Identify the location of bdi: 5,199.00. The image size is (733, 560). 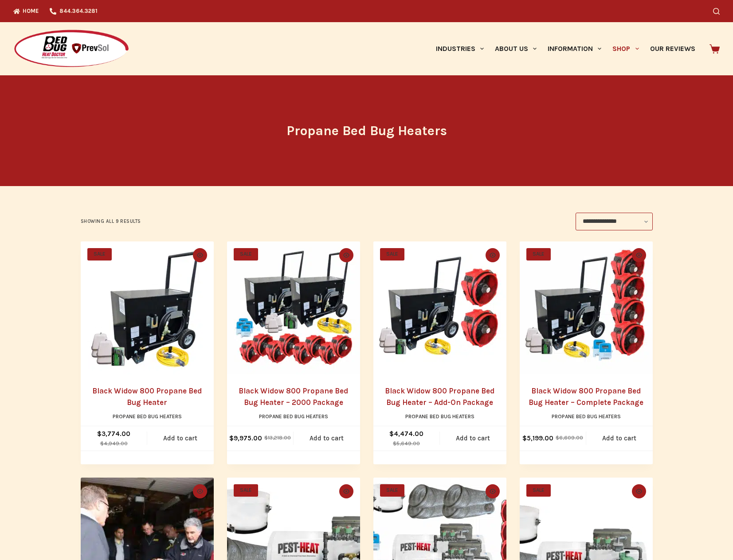
(538, 439).